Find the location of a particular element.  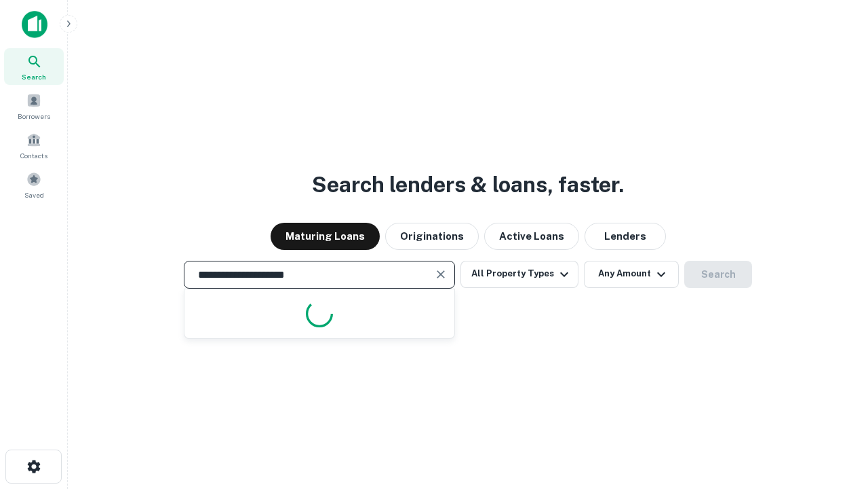

button: Any Amount is located at coordinates (632, 274).